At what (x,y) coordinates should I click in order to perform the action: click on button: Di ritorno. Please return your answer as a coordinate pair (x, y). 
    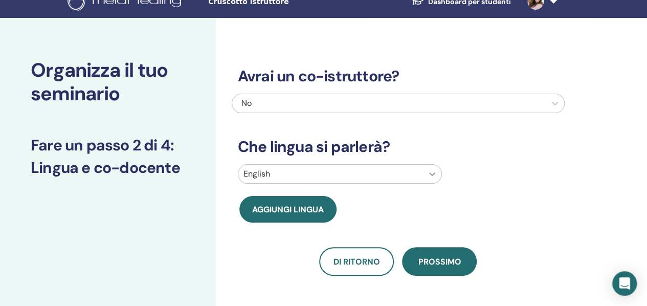
    Looking at the image, I should click on (357, 261).